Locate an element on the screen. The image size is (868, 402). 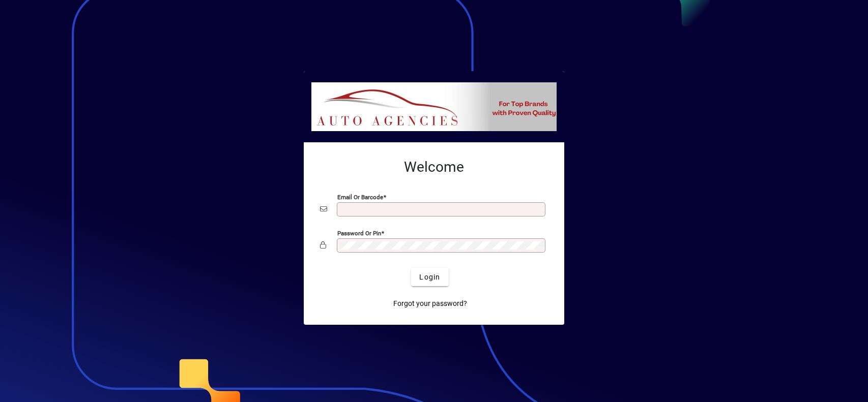
a: Forgot your password? is located at coordinates (430, 303).